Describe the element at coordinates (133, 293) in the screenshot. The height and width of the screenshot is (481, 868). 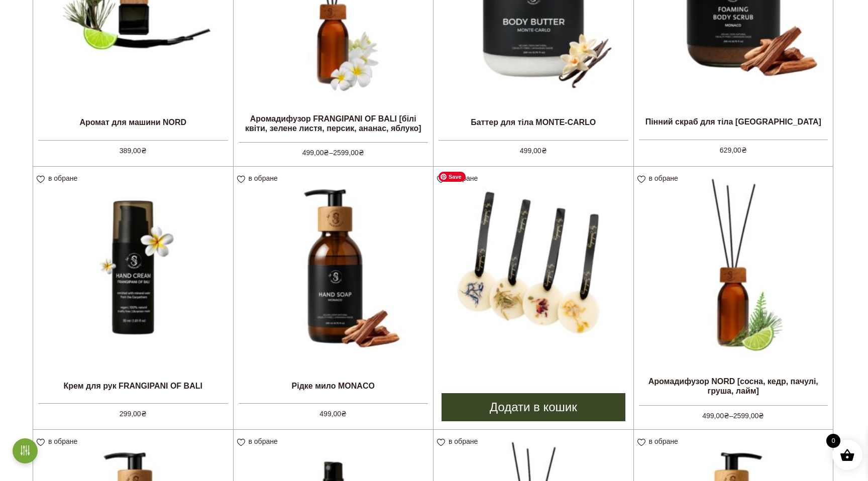
I see `a: Крем для рук FRANGIPANI OF BALI 299,00₴` at that location.